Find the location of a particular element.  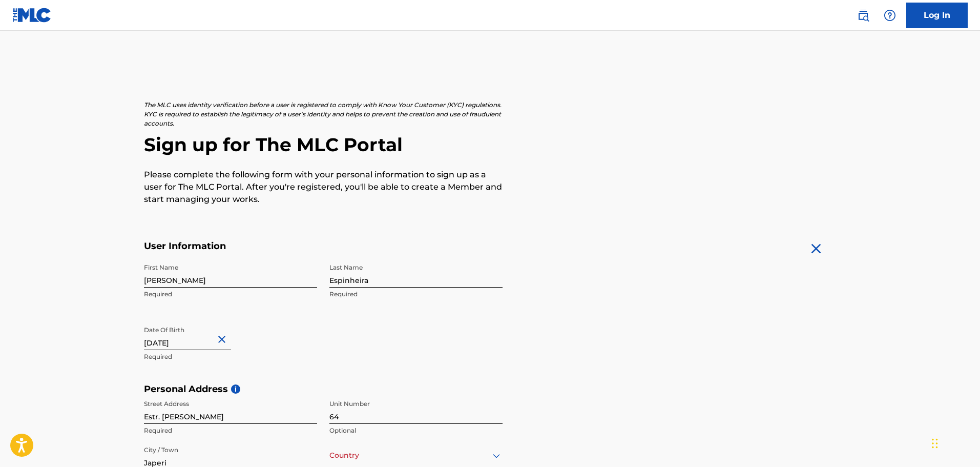

div: Arrastar is located at coordinates (935, 444).